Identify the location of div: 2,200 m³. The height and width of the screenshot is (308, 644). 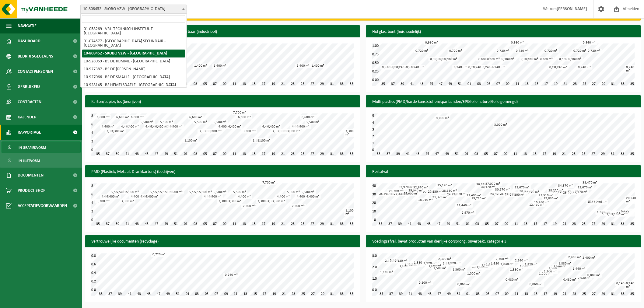
(249, 206).